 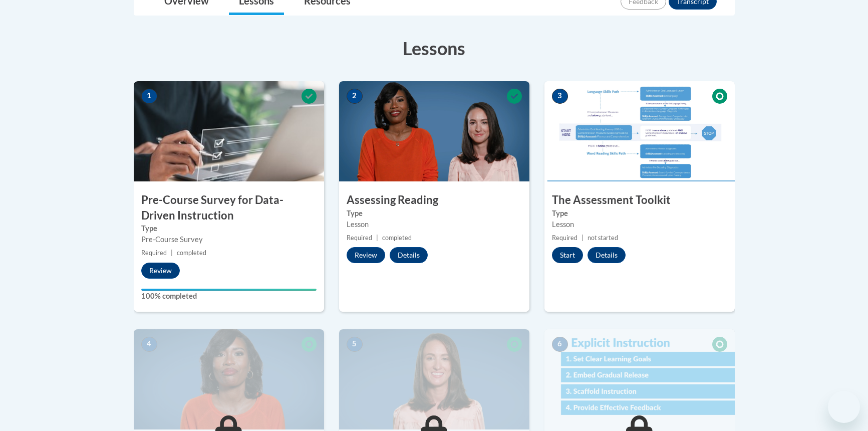 I want to click on span: 2, so click(x=355, y=97).